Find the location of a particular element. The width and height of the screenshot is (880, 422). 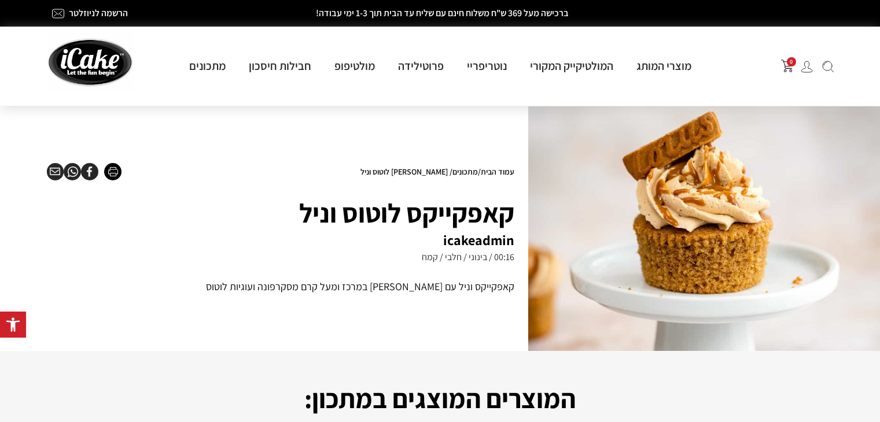

a: פרוטילידה is located at coordinates (421, 66).